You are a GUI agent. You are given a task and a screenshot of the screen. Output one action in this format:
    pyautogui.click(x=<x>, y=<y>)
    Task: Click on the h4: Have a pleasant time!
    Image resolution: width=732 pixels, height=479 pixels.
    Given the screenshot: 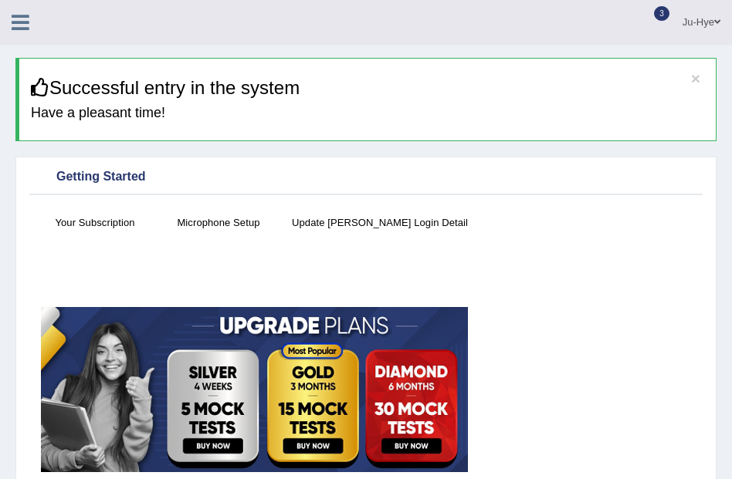 What is the action you would take?
    pyautogui.click(x=367, y=113)
    